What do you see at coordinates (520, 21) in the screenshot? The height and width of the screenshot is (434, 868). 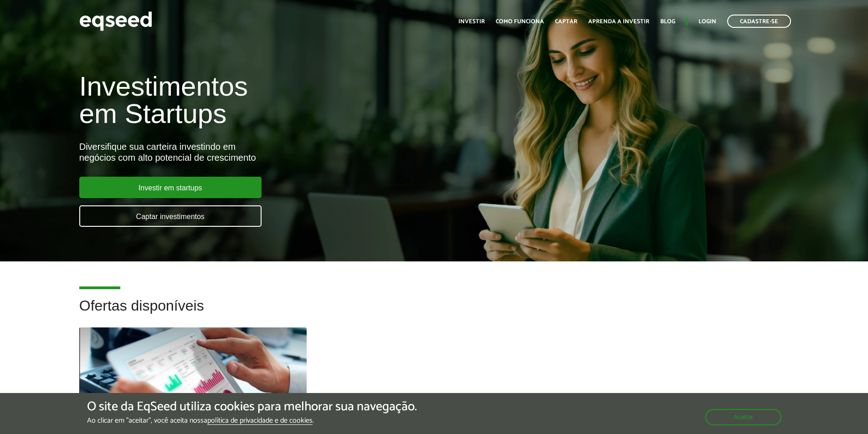 I see `a: Como funciona` at bounding box center [520, 21].